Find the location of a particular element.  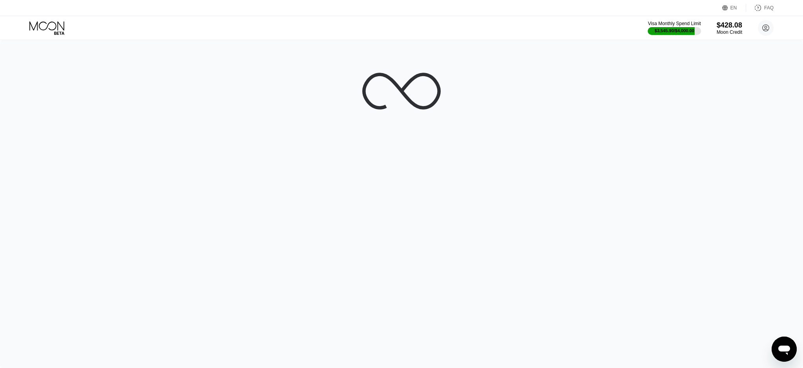

div: $428.08 is located at coordinates (730, 25).